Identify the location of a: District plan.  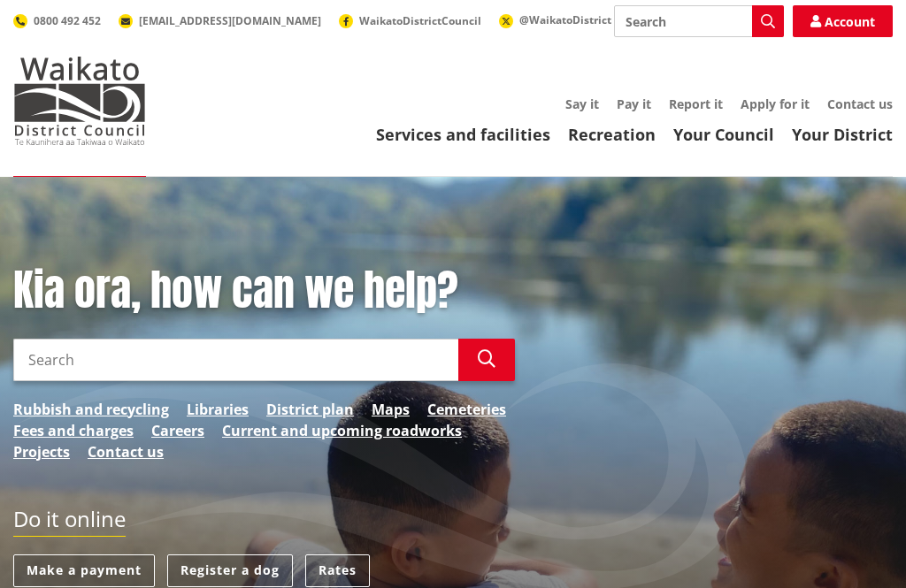
(309, 410).